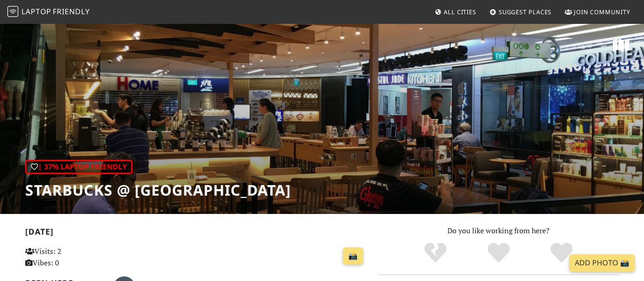 This screenshot has width=644, height=281. What do you see at coordinates (71, 11) in the screenshot?
I see `span: Friendly` at bounding box center [71, 11].